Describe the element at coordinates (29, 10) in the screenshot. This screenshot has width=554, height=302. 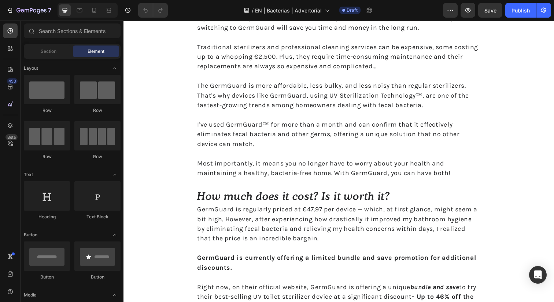
I see `button: 7` at that location.